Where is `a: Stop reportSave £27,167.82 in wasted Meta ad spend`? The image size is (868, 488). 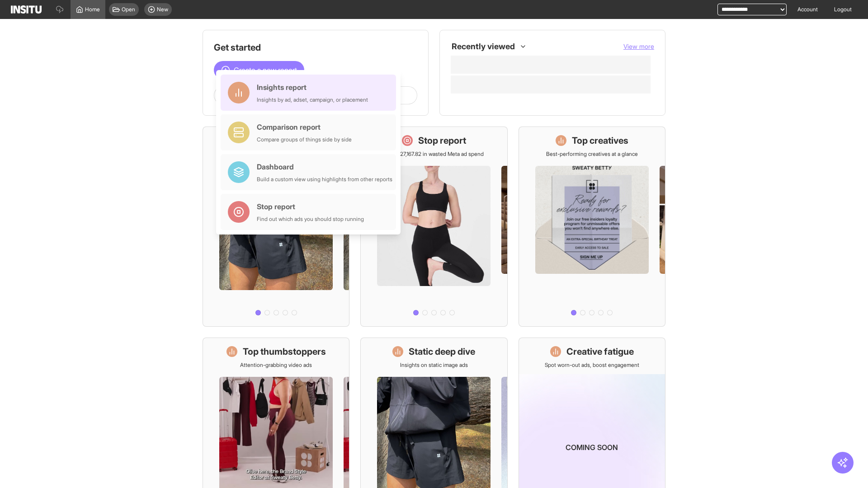 a: Stop reportSave £27,167.82 in wasted Meta ad spend is located at coordinates (434, 226).